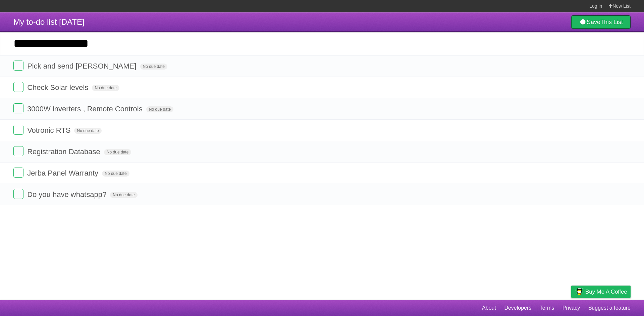 This screenshot has width=644, height=316. What do you see at coordinates (611, 22) in the screenshot?
I see `b: This List` at bounding box center [611, 22].